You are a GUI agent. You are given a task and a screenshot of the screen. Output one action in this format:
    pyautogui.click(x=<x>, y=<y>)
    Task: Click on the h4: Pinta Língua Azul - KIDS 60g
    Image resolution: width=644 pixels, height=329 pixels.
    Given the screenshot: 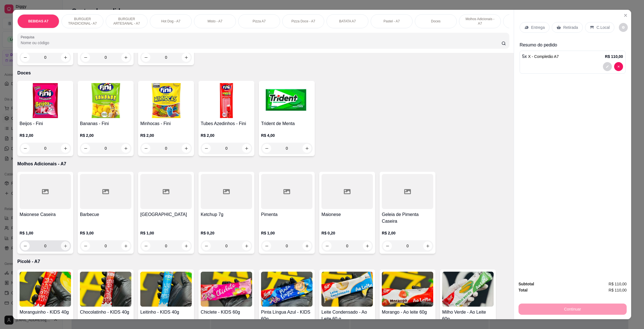 What is the action you would take?
    pyautogui.click(x=287, y=315)
    